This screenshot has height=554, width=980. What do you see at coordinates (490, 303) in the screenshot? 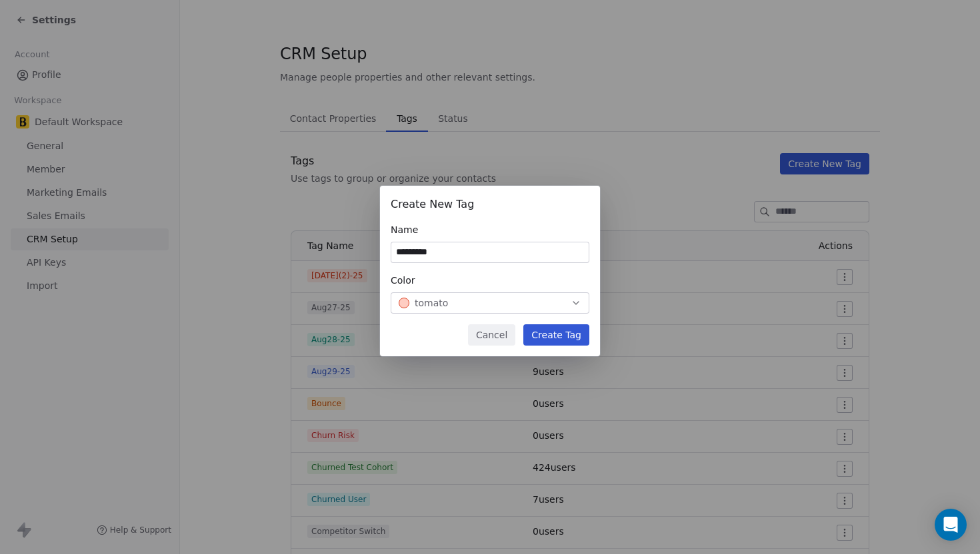
I see `button: tomato` at bounding box center [490, 303].